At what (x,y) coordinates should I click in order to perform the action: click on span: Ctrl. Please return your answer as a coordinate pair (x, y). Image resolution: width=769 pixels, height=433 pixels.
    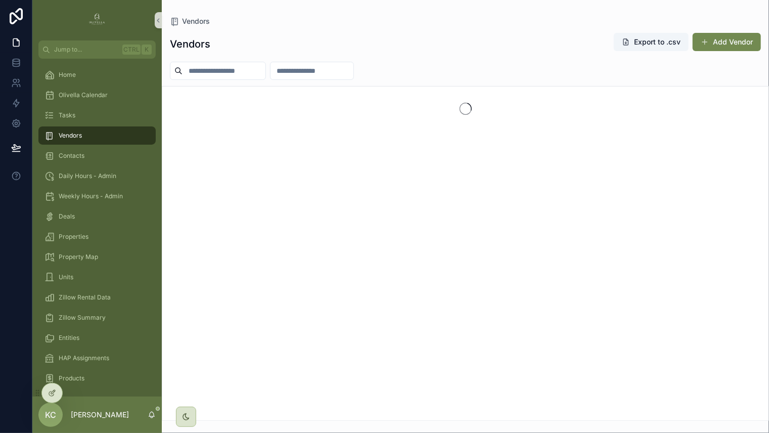
    Looking at the image, I should click on (131, 50).